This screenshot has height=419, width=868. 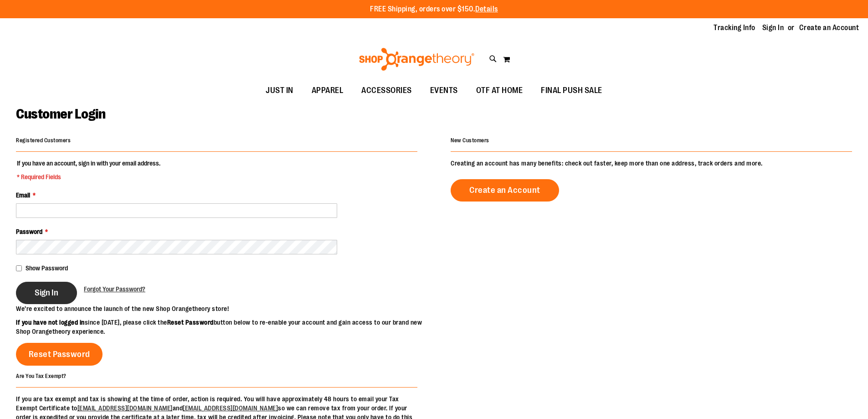 What do you see at coordinates (114, 289) in the screenshot?
I see `a: Forgot Your Password?` at bounding box center [114, 289].